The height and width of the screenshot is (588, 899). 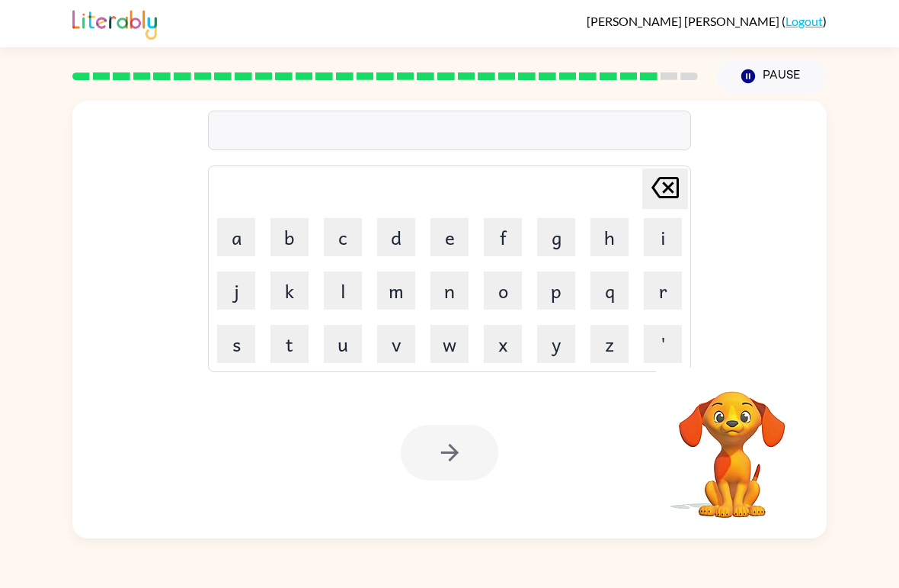 I want to click on video: Your browser must support playing .mp4 files to use Literably. Please try using another browser., so click(x=733, y=443).